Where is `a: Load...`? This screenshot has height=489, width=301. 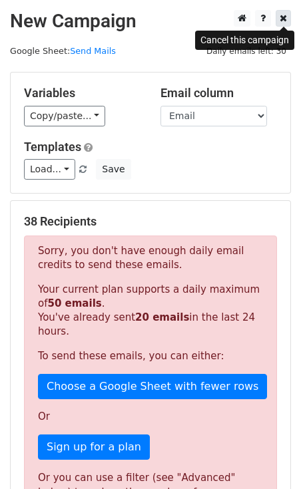 a: Load... is located at coordinates (49, 169).